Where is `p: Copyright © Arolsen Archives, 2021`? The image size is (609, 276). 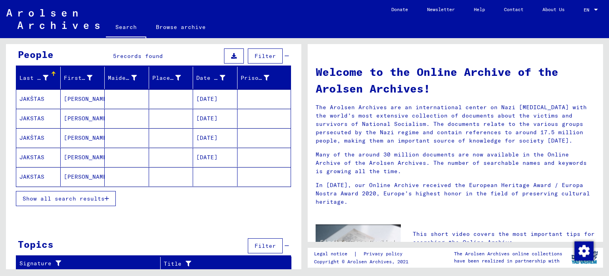
p: Copyright © Arolsen Archives, 2021 is located at coordinates (363, 261).